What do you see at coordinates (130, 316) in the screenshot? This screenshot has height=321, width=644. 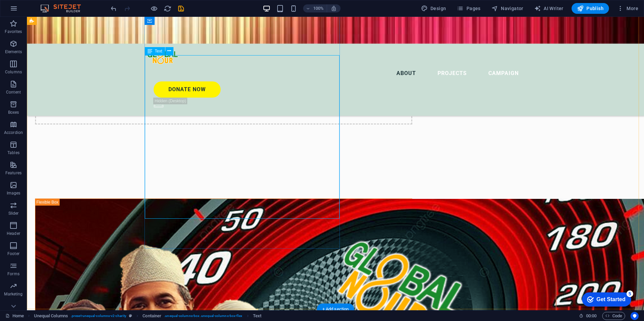 I see `i: This element is a customizable preset` at bounding box center [130, 316].